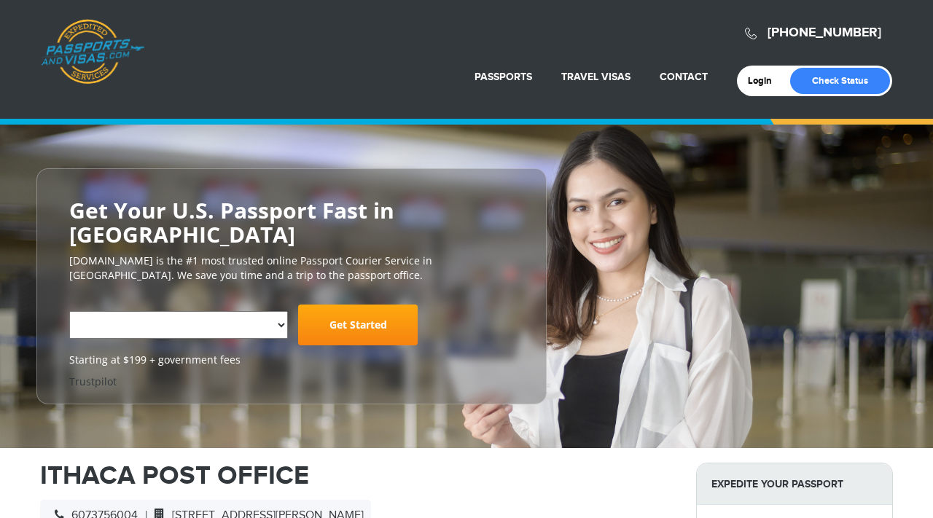 This screenshot has height=518, width=933. Describe the element at coordinates (794, 484) in the screenshot. I see `strong: Expedite Your Passport` at that location.